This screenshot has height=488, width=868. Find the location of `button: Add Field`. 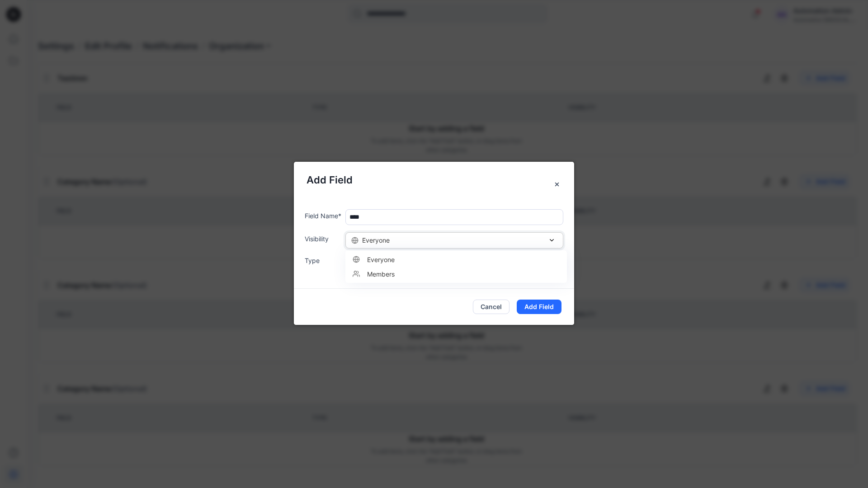

button: Add Field is located at coordinates (539, 307).